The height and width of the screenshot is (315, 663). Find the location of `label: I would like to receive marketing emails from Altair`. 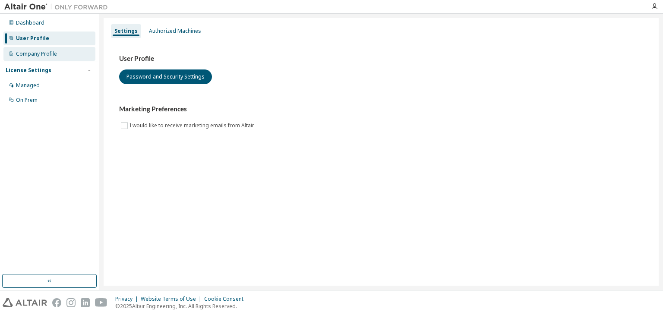

label: I would like to receive marketing emails from Altair is located at coordinates (192, 126).